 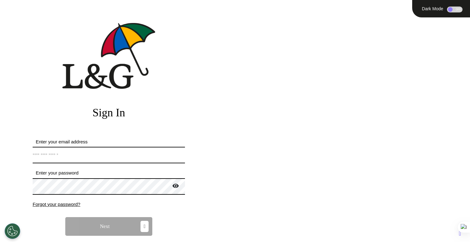 I want to click on img: company logo, so click(x=109, y=56).